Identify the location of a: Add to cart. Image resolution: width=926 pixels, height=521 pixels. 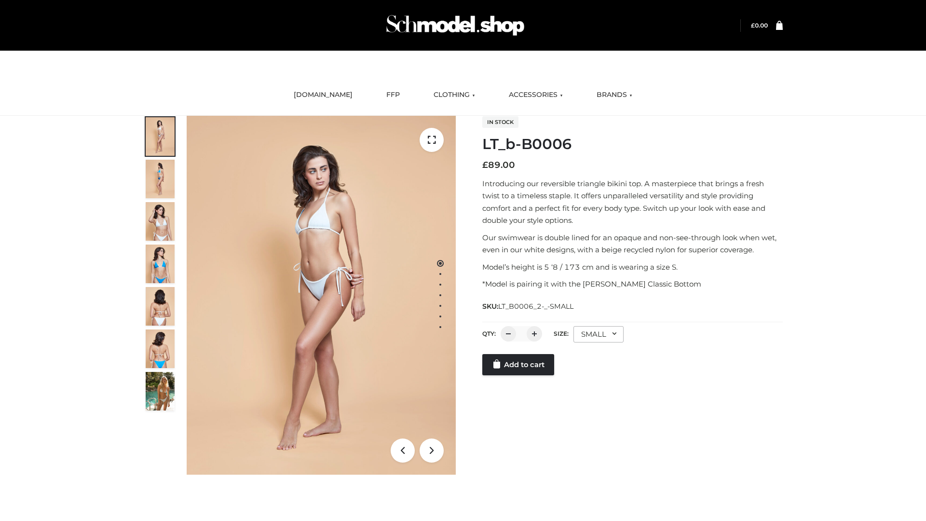
(518, 365).